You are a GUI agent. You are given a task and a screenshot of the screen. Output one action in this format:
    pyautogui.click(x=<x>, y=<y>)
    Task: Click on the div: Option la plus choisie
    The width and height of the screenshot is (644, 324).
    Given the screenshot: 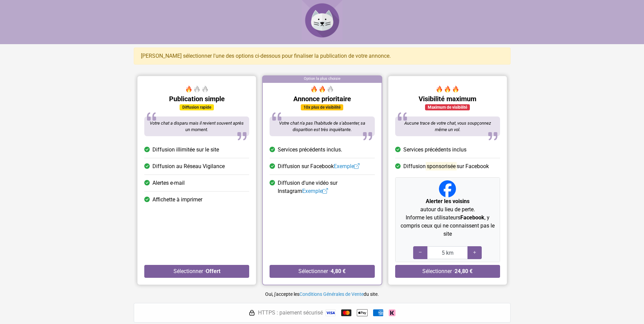 What is the action you would take?
    pyautogui.click(x=322, y=80)
    